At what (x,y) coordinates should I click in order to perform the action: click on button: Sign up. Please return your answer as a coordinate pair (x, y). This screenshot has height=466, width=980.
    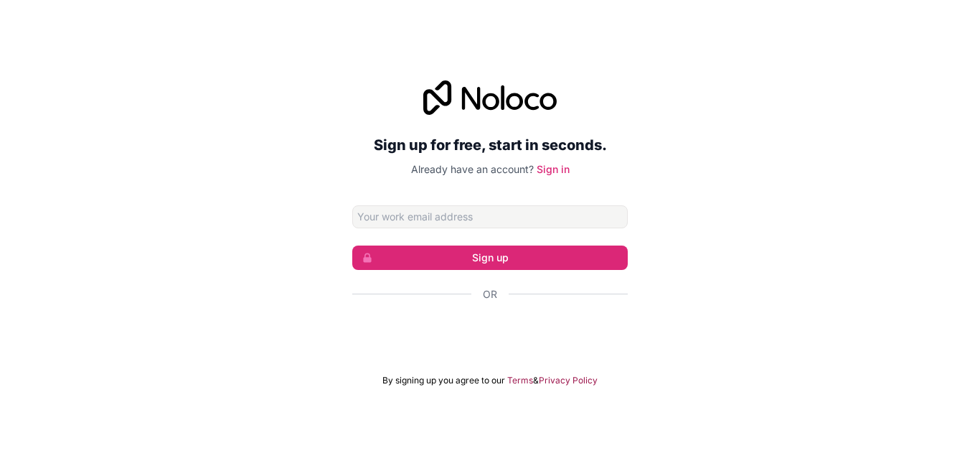
    Looking at the image, I should click on (490, 257).